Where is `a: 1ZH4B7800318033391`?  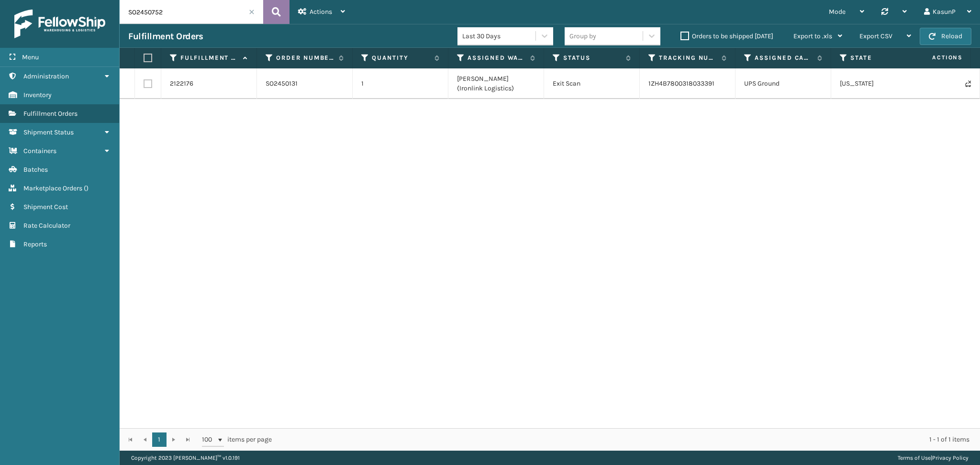
a: 1ZH4B7800318033391 is located at coordinates (681, 84).